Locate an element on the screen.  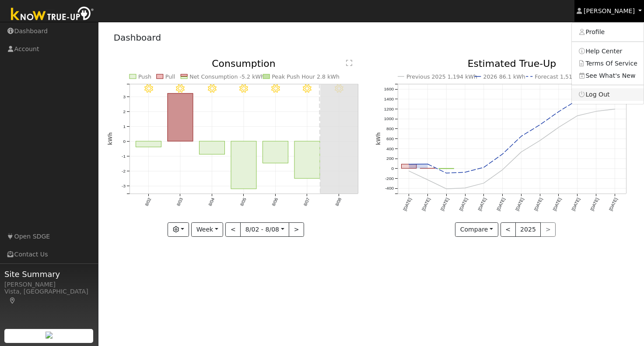
text: Pull is located at coordinates (169, 77).